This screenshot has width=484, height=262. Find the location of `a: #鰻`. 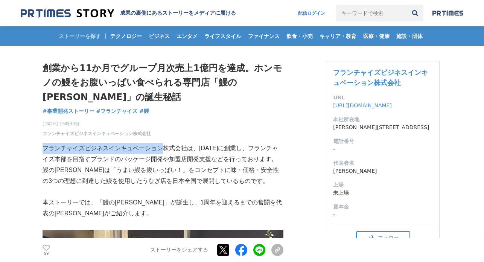

a: #鰻 is located at coordinates (144, 111).